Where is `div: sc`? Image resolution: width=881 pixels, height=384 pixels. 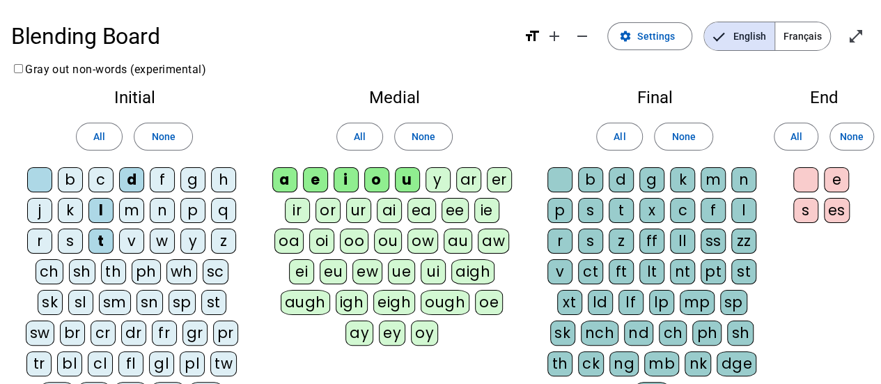 div: sc is located at coordinates (215, 272).